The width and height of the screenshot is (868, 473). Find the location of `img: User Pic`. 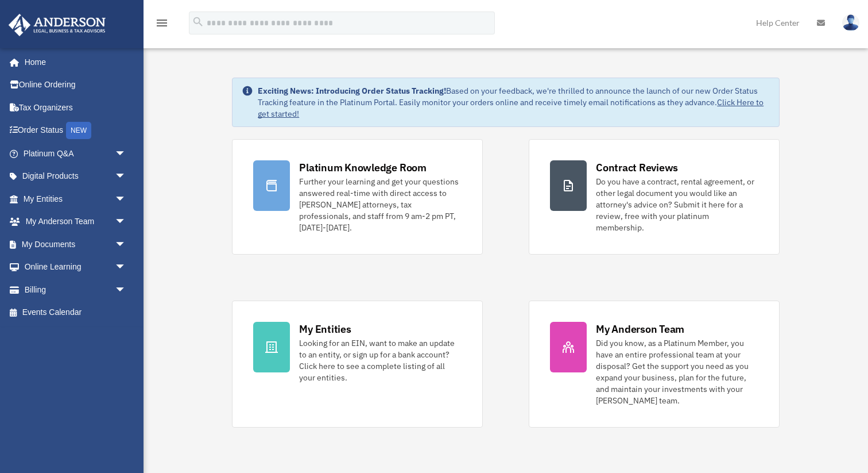

img: User Pic is located at coordinates (851, 23).